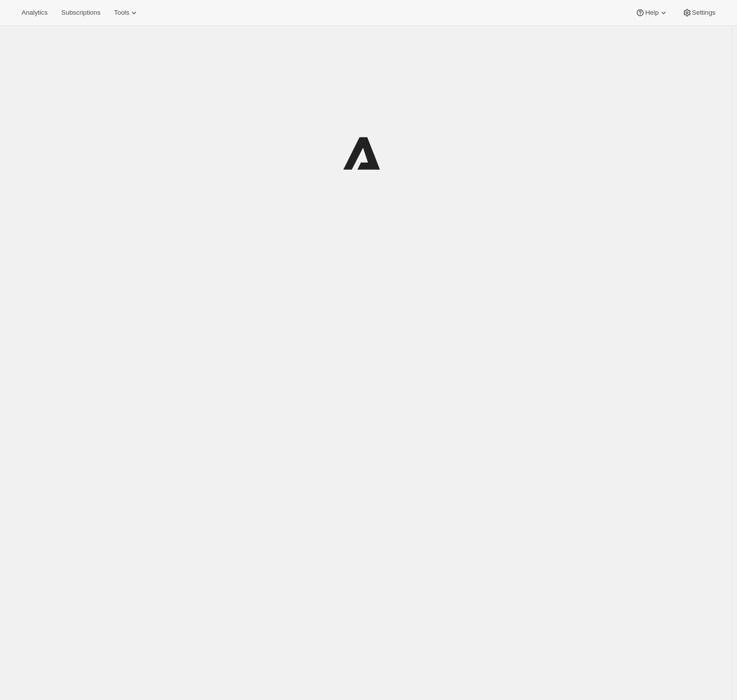  What do you see at coordinates (651, 13) in the screenshot?
I see `button: Help` at bounding box center [651, 13].